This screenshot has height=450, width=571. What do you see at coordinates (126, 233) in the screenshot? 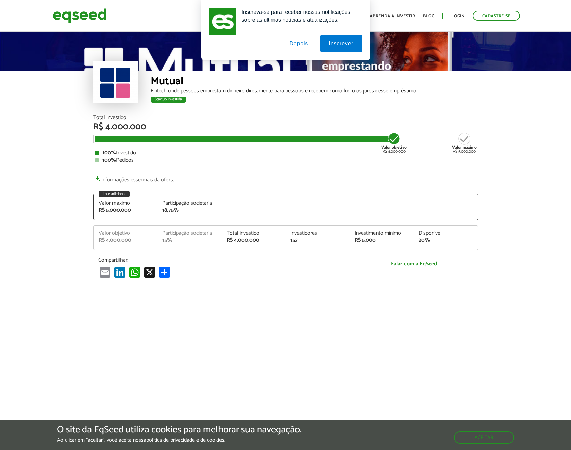
I see `div: Valor objetivo` at bounding box center [126, 233].